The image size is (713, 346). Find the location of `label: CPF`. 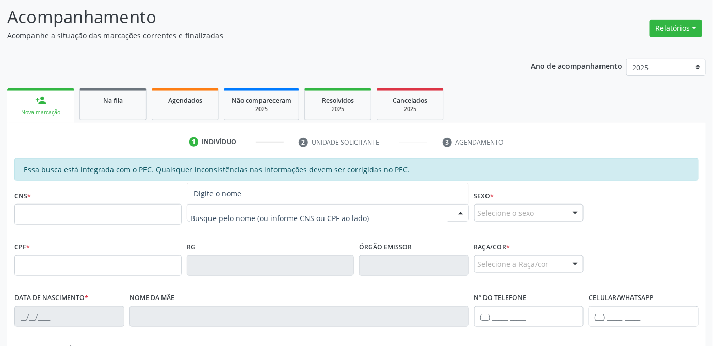

label: CPF is located at coordinates (22, 247).